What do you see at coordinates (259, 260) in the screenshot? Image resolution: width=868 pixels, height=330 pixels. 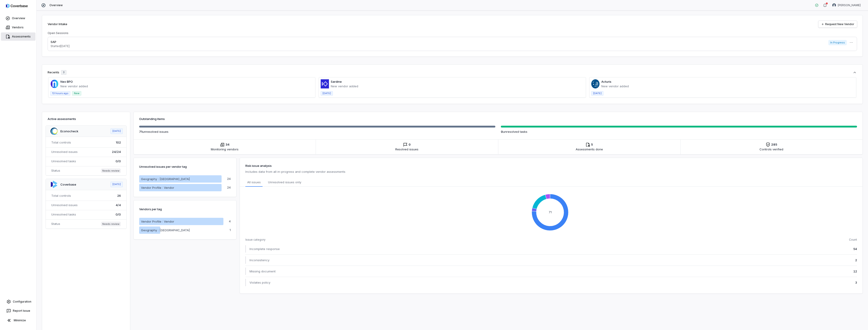 I see `span: Inconsistency` at bounding box center [259, 260].